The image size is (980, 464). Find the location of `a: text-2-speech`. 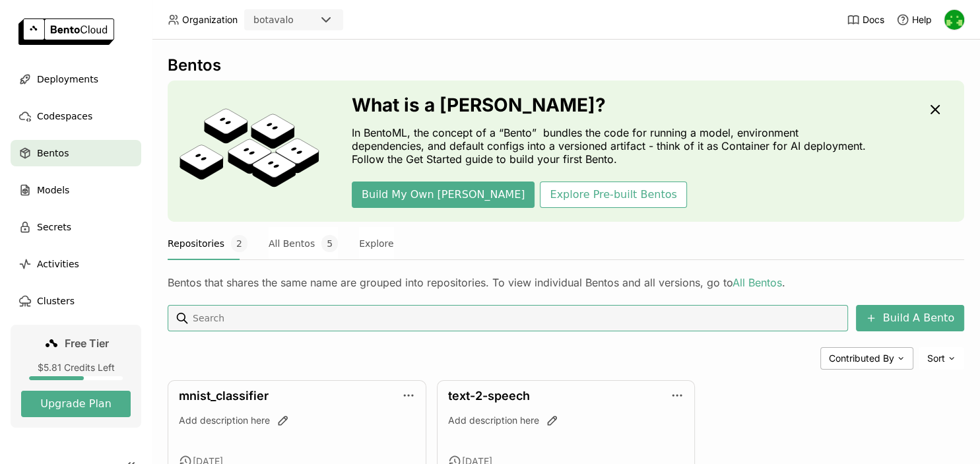

a: text-2-speech is located at coordinates (489, 396).